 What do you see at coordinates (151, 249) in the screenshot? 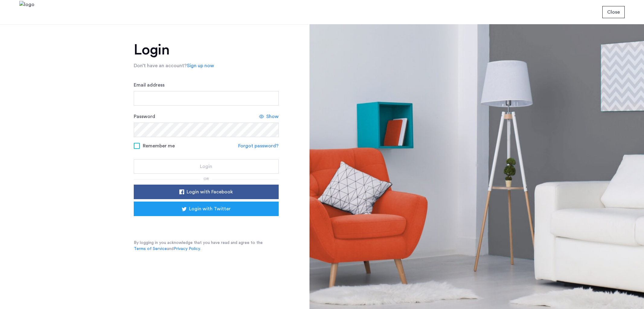
I see `a: Terms of Service` at bounding box center [151, 249].